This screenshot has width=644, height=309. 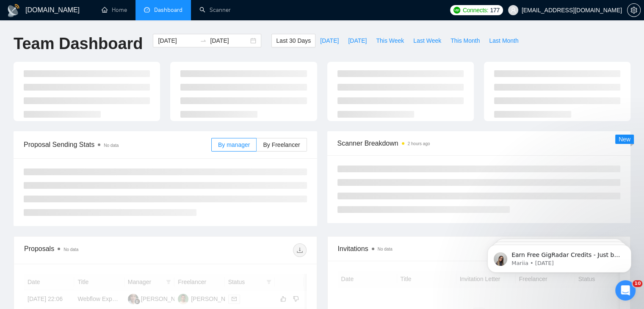 I want to click on span: Connects:, so click(x=475, y=10).